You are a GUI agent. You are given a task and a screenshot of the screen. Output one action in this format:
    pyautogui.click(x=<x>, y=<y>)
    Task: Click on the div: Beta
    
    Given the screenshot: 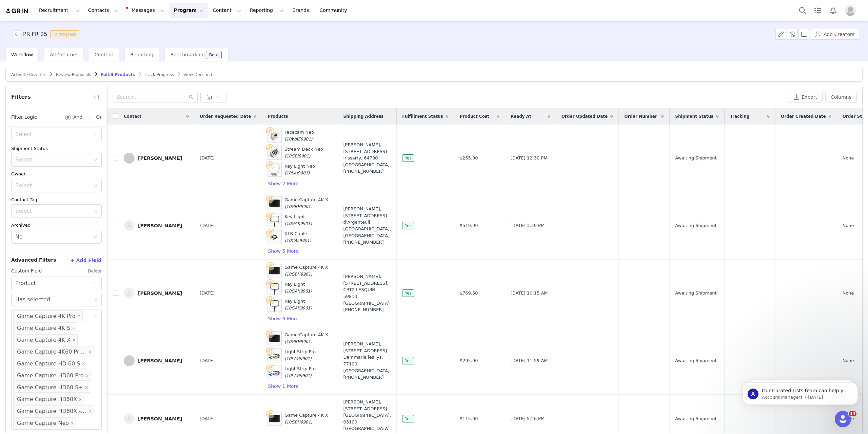 What is the action you would take?
    pyautogui.click(x=214, y=55)
    